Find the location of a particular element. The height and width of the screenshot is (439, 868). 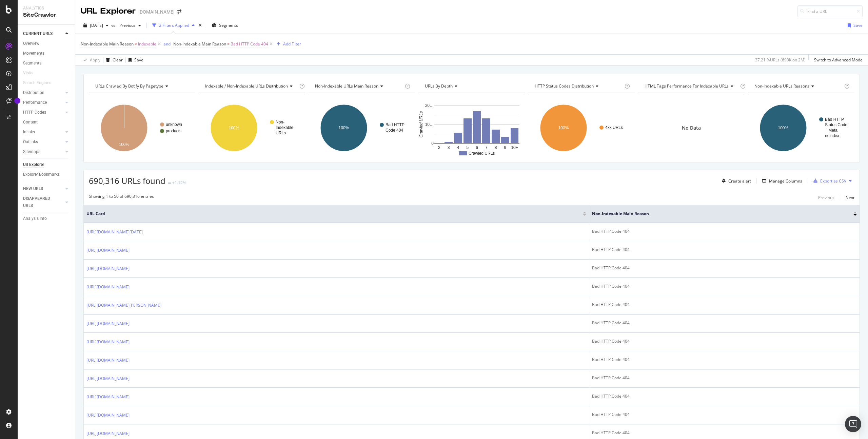

text: Indexable is located at coordinates (285, 128).